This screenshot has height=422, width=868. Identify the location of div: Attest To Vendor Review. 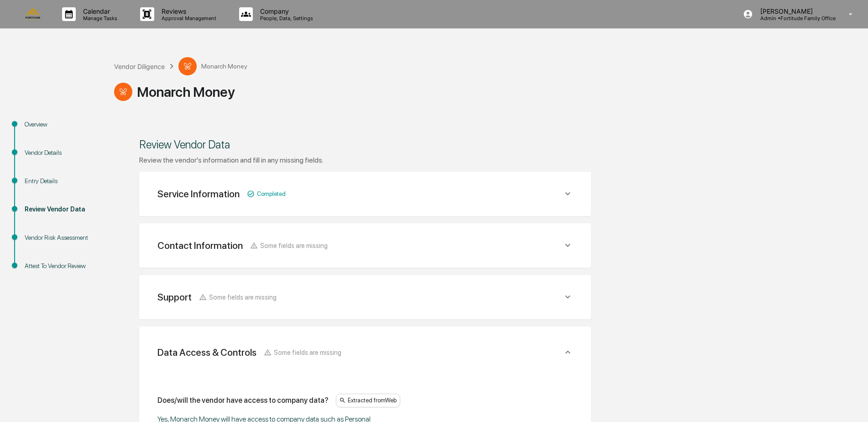
(62, 265).